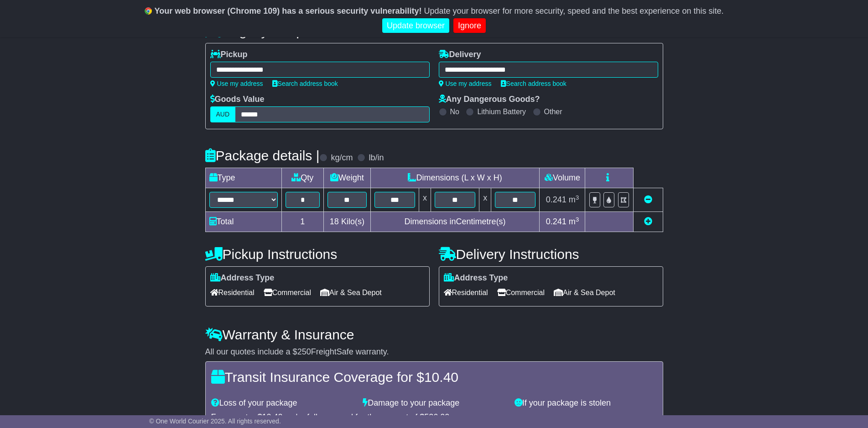 The height and width of the screenshot is (428, 868). What do you see at coordinates (348, 222) in the screenshot?
I see `td: Kilo(s)` at bounding box center [348, 222].